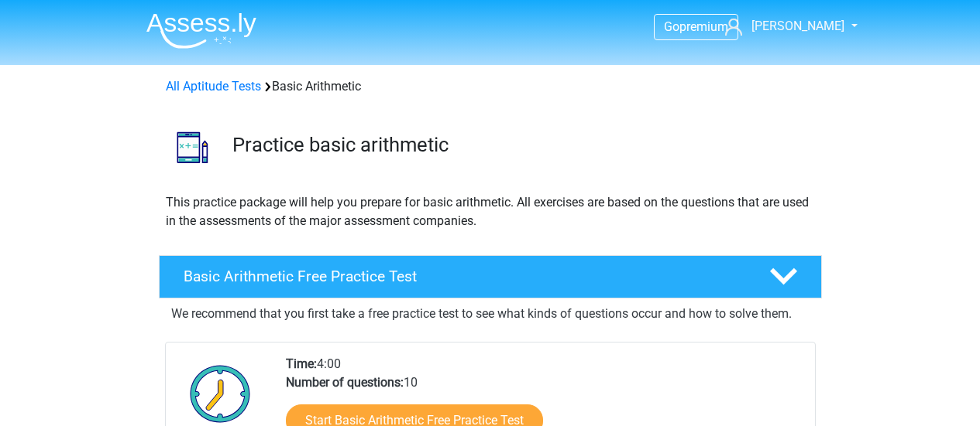  I want to click on span: premium, so click(704, 26).